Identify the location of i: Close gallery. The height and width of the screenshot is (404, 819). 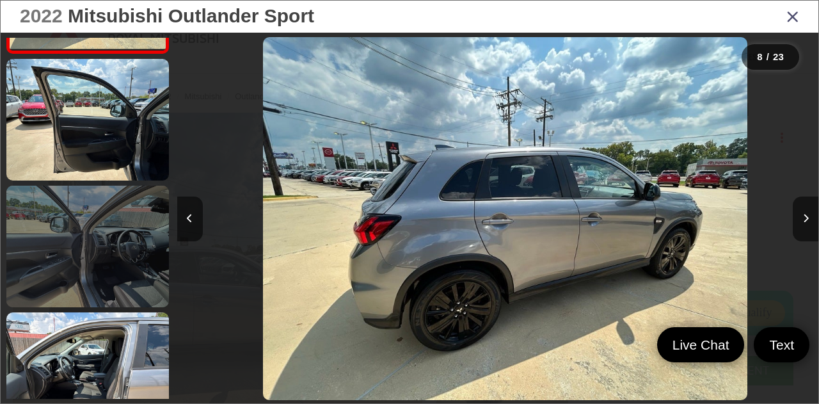
(792, 16).